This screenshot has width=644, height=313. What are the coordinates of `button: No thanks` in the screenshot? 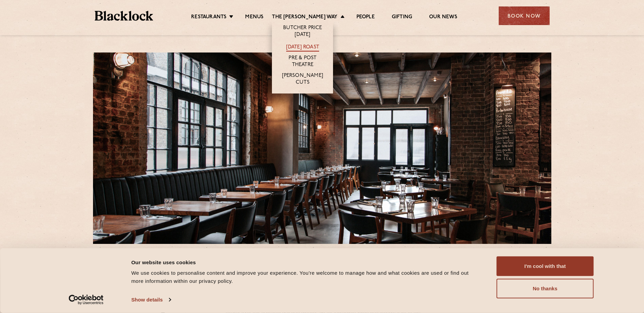 It's located at (545, 289).